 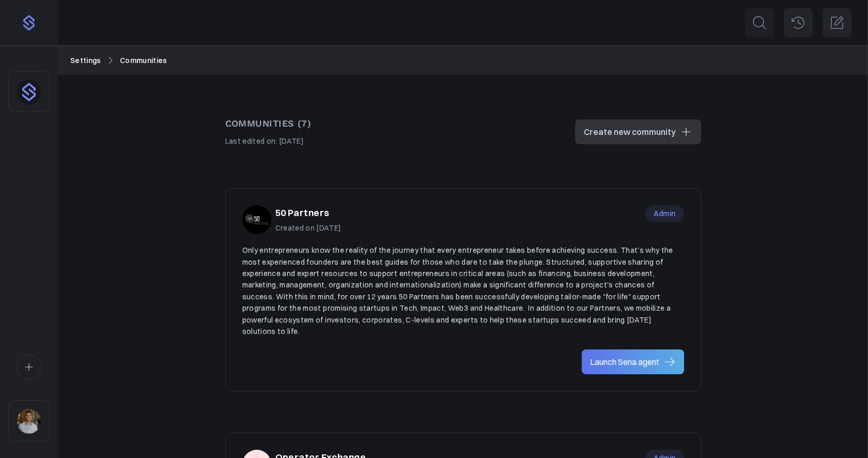 What do you see at coordinates (463, 290) in the screenshot?
I see `p: Only entrepreneurs know the reality of the journey that every entrepreneur takes before achieving...` at bounding box center [463, 290].